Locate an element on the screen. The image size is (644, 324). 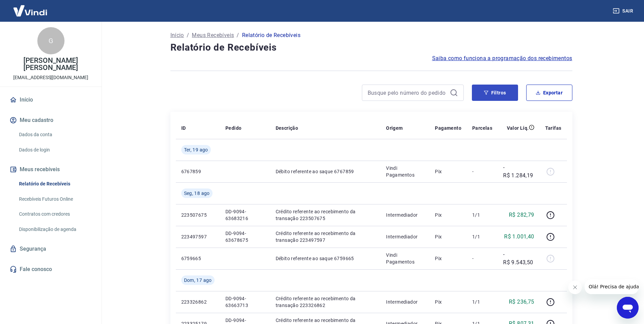
p: R$ 1.001,40 is located at coordinates (519, 237).